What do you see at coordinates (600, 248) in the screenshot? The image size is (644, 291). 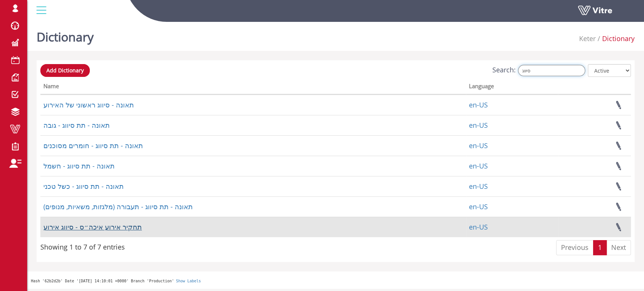 I see `a: 1` at bounding box center [600, 248].